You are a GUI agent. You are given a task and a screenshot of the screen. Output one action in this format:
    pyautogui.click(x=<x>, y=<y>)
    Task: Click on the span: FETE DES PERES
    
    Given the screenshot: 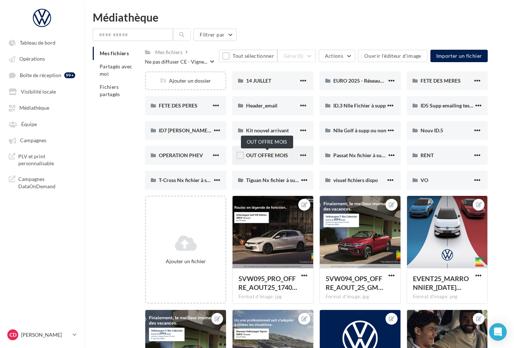 What is the action you would take?
    pyautogui.click(x=178, y=105)
    